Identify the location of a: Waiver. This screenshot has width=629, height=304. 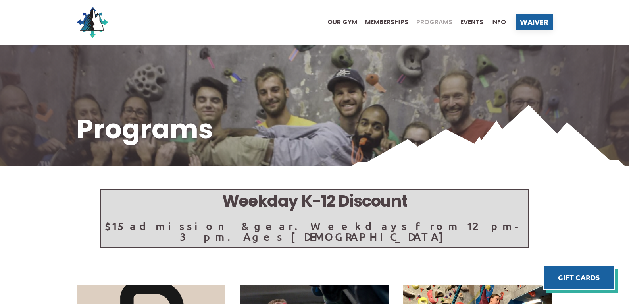
(534, 22).